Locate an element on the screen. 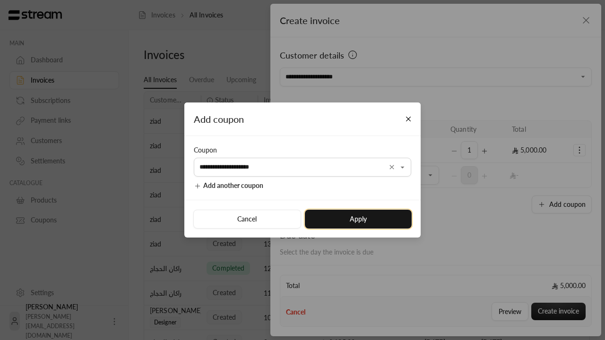  button: Cancel is located at coordinates (247, 219).